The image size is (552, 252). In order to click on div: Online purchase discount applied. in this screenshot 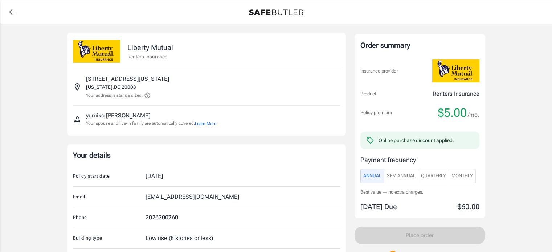, I will do `click(416, 140)`.